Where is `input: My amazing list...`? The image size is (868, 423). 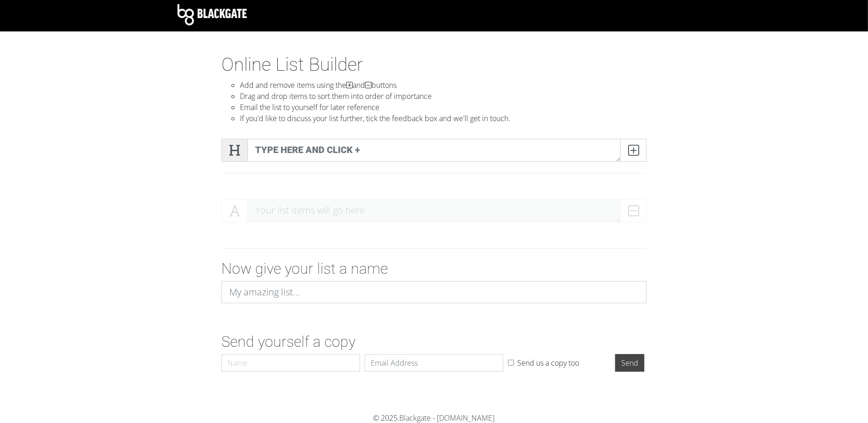
input: My amazing list... is located at coordinates (434, 292).